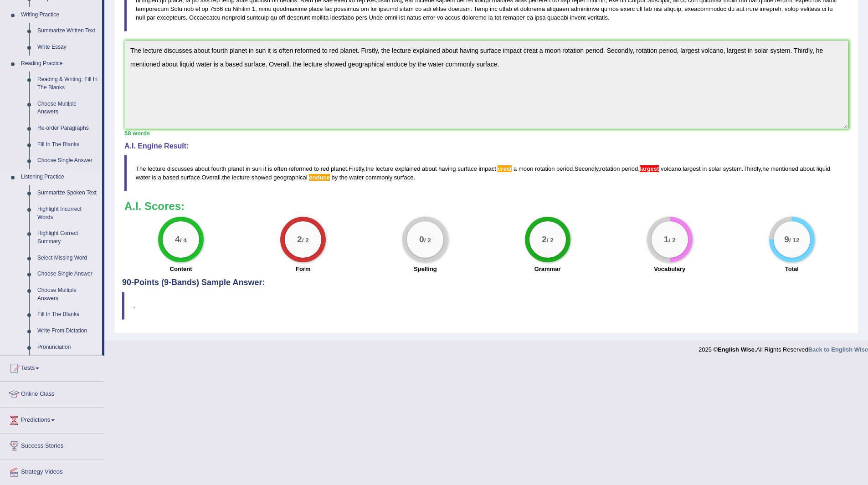 This screenshot has width=868, height=485. Describe the element at coordinates (486, 146) in the screenshot. I see `h4: A.I. Engine Result:` at that location.